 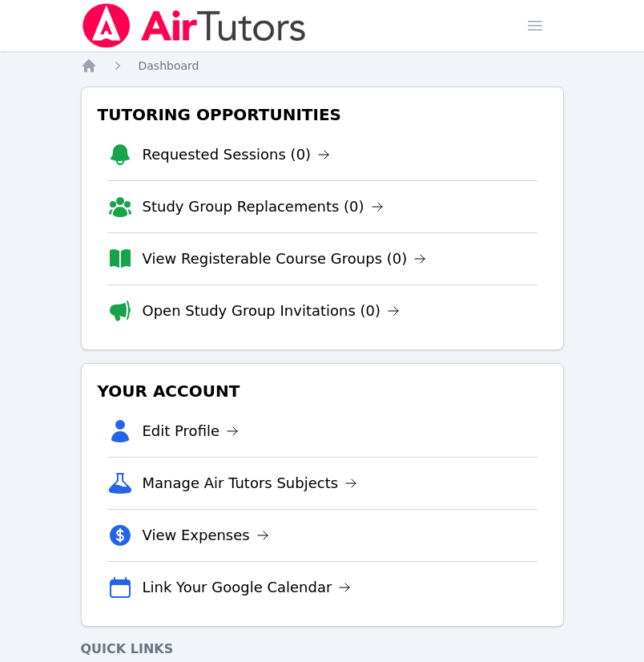 What do you see at coordinates (272, 311) in the screenshot?
I see `a: Open Study Group Invitations (0)` at bounding box center [272, 311].